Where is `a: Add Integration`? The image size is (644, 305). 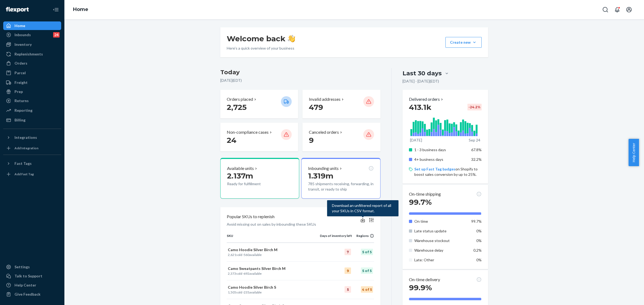 a: Add Integration is located at coordinates (32, 148).